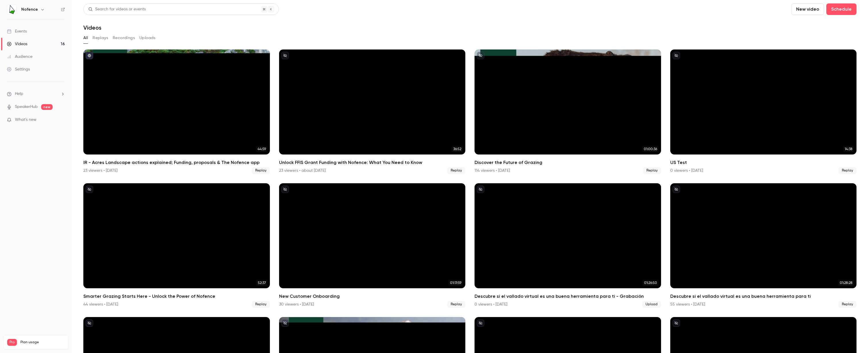 Image resolution: width=868 pixels, height=353 pixels. Describe the element at coordinates (262, 283) in the screenshot. I see `span: 52:37` at that location.